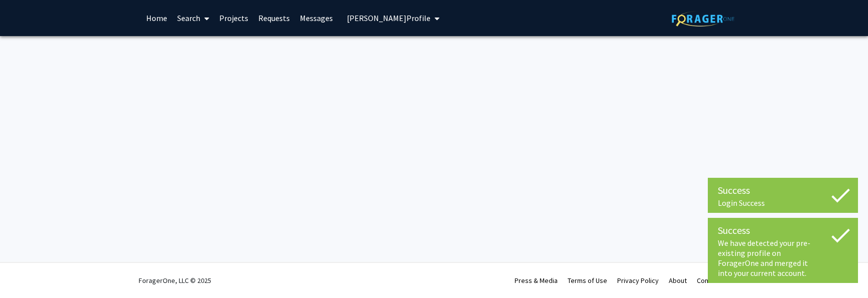 Image resolution: width=868 pixels, height=298 pixels. What do you see at coordinates (157, 18) in the screenshot?
I see `a: Home` at bounding box center [157, 18].